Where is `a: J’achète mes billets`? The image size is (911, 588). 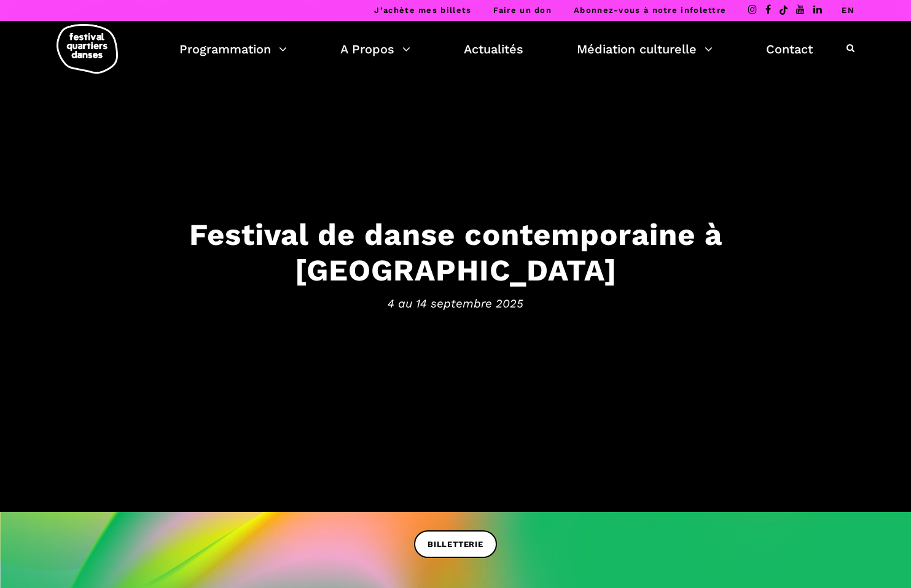
a: J’achète mes billets is located at coordinates (422, 10).